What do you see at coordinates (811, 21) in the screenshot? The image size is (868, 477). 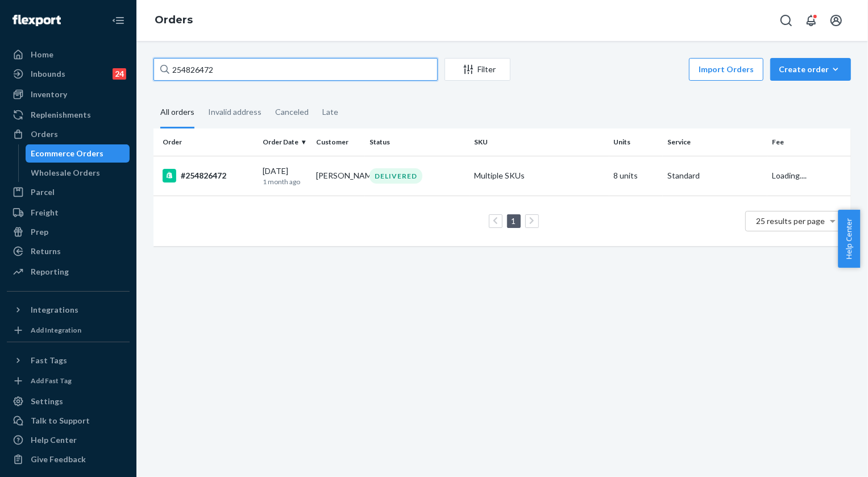 I see `button: Open notifications` at bounding box center [811, 21].